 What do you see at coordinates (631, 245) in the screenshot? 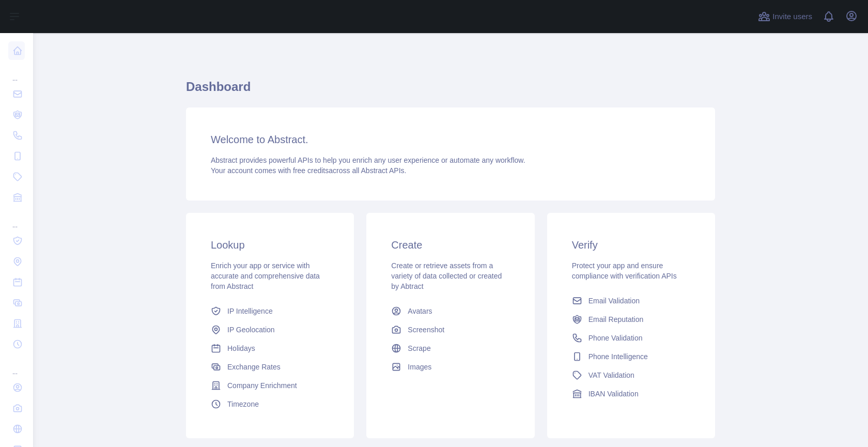
I see `h3: Verify` at bounding box center [631, 245].